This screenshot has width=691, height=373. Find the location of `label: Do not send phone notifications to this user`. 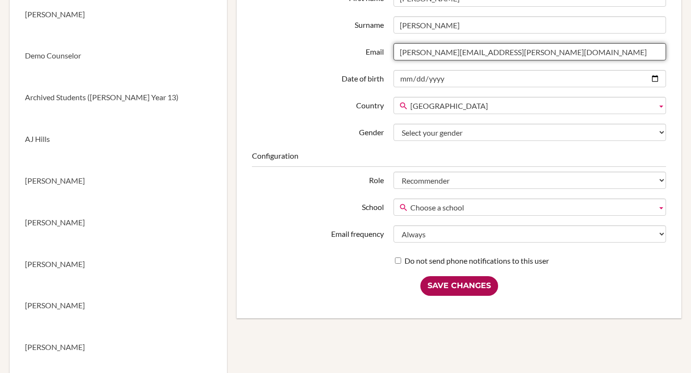

label: Do not send phone notifications to this user is located at coordinates (472, 261).